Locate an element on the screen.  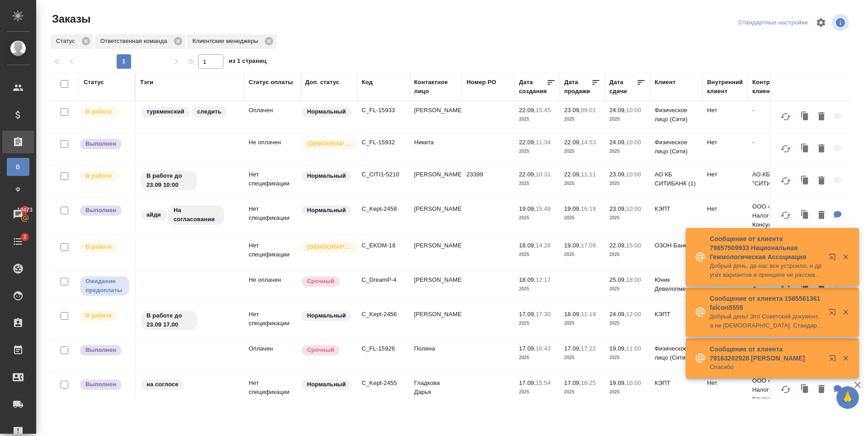
div: Статус оплаты is located at coordinates (271, 83).